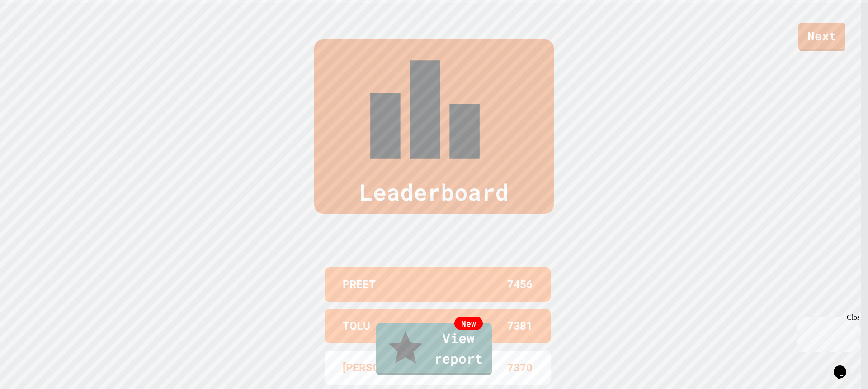 The image size is (868, 389). What do you see at coordinates (469, 323) in the screenshot?
I see `div: New` at bounding box center [469, 323].